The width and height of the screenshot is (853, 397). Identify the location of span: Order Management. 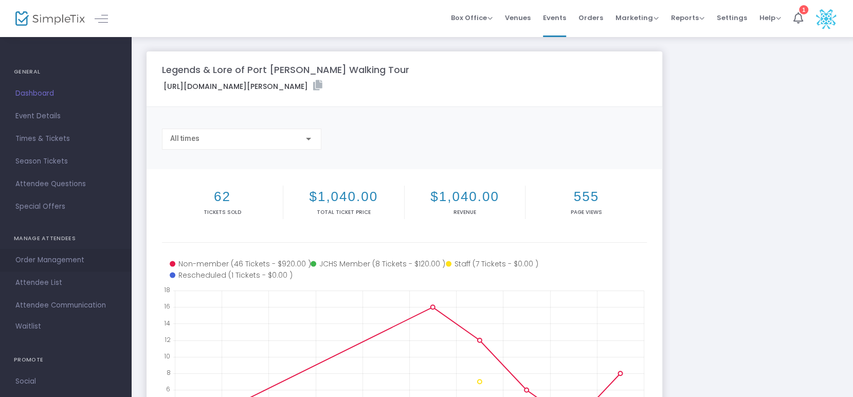
(65, 260).